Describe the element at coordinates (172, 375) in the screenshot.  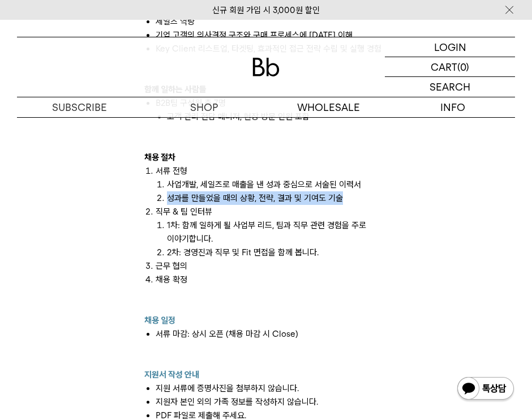
I see `b: 지원서 작성 안내` at that location.